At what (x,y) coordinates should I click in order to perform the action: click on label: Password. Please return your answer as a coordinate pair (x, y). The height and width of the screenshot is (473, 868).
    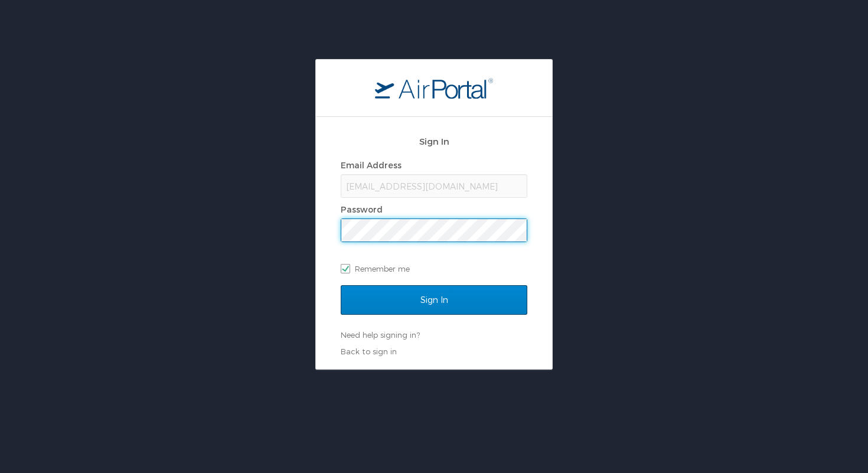
    Looking at the image, I should click on (361, 209).